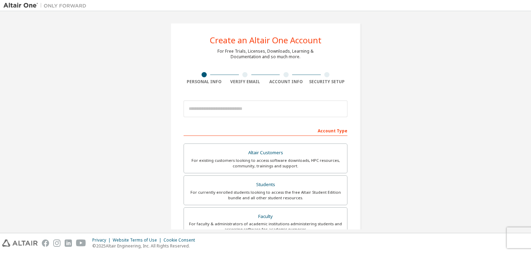 The image size is (531, 253). I want to click on p: © 2025 Altair Engineering, Inc. All Rights Reserved., so click(146, 245).